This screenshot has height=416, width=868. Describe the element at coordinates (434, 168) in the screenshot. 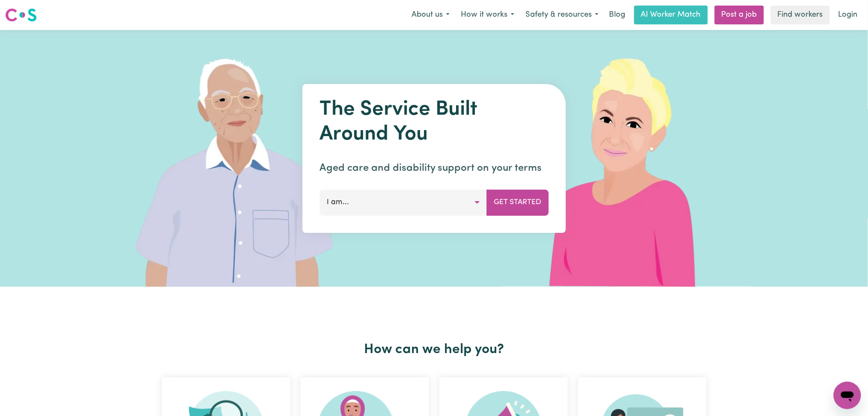

I see `p: Aged care and disability support on your terms` at that location.